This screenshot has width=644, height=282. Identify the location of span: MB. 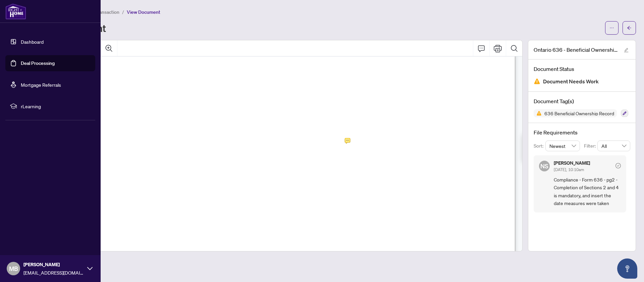
(13, 268).